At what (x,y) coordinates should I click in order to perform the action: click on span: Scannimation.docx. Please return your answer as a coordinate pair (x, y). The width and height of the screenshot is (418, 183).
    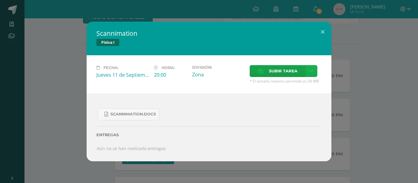
    Looking at the image, I should click on (133, 114).